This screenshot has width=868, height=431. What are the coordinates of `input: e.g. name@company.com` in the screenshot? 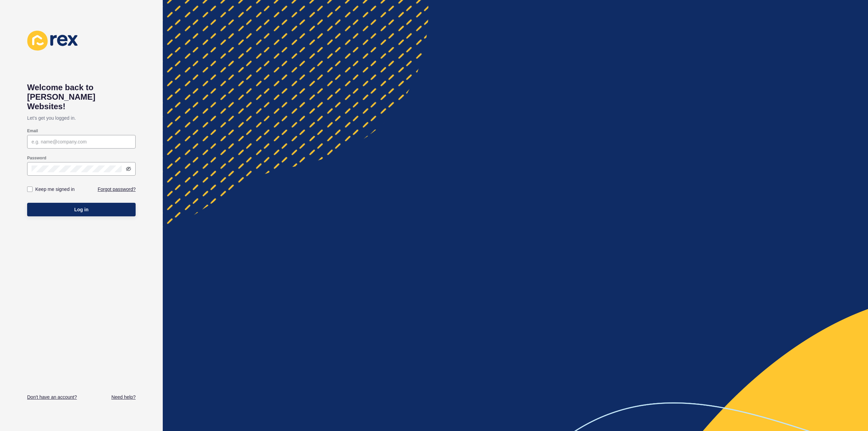 It's located at (82, 142).